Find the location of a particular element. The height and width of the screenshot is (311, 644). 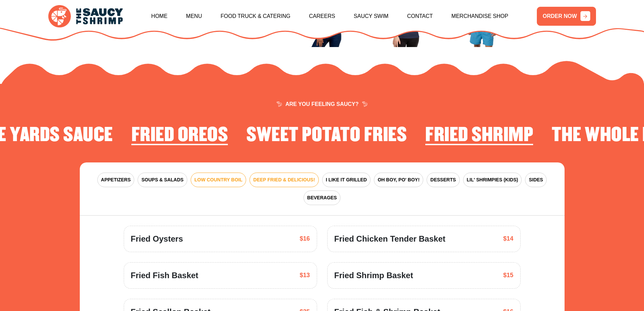

a: Saucy Swim is located at coordinates (371, 16).